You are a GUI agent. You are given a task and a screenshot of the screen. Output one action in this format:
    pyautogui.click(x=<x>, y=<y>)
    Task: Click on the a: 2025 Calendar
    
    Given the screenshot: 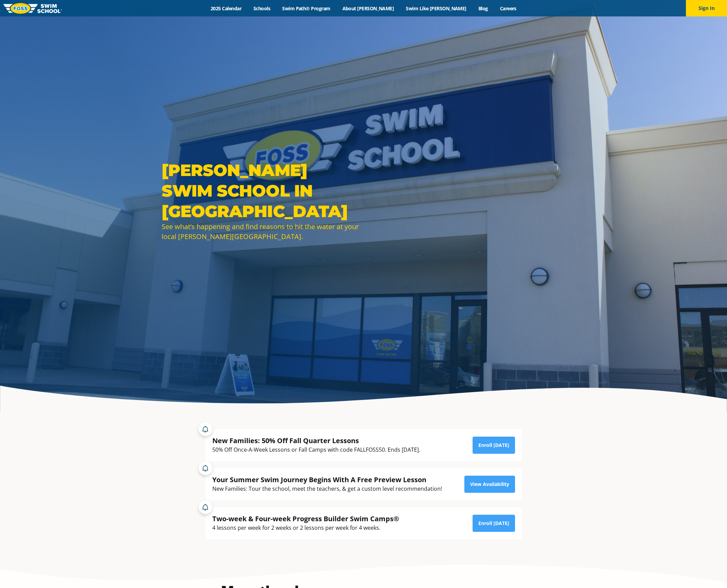 What is the action you would take?
    pyautogui.click(x=226, y=8)
    